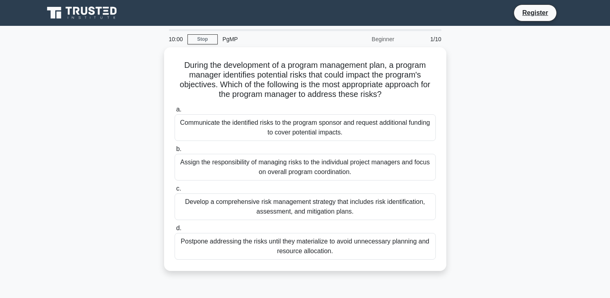 The image size is (610, 298). What do you see at coordinates (179, 109) in the screenshot?
I see `span: a.` at bounding box center [179, 109].